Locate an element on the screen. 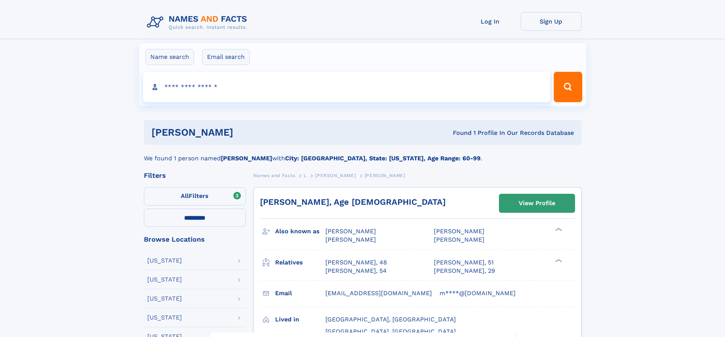 The image size is (725, 337). button: Search Button is located at coordinates (568, 87).